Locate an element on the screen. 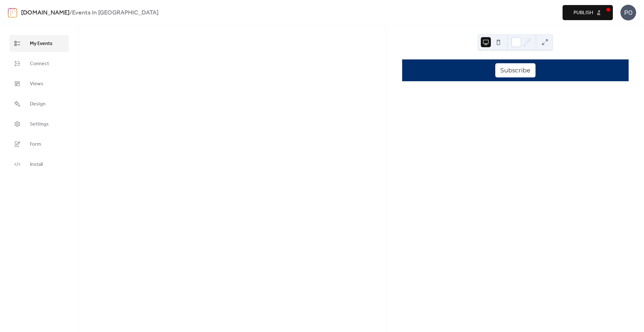  a: My Events is located at coordinates (39, 43).